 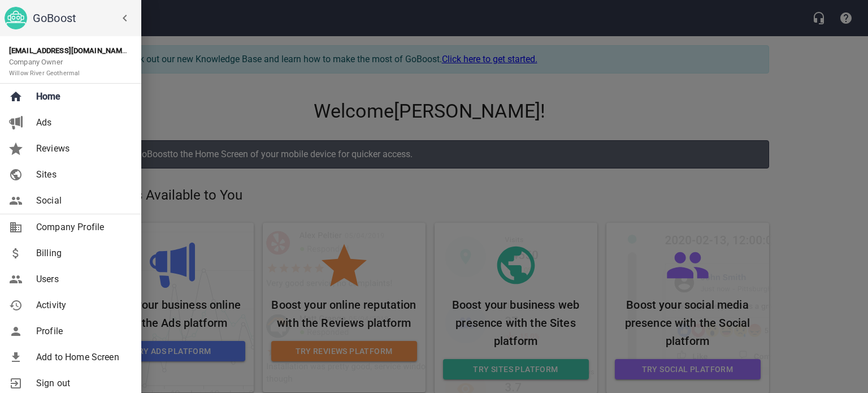 I want to click on span: Billing, so click(x=82, y=253).